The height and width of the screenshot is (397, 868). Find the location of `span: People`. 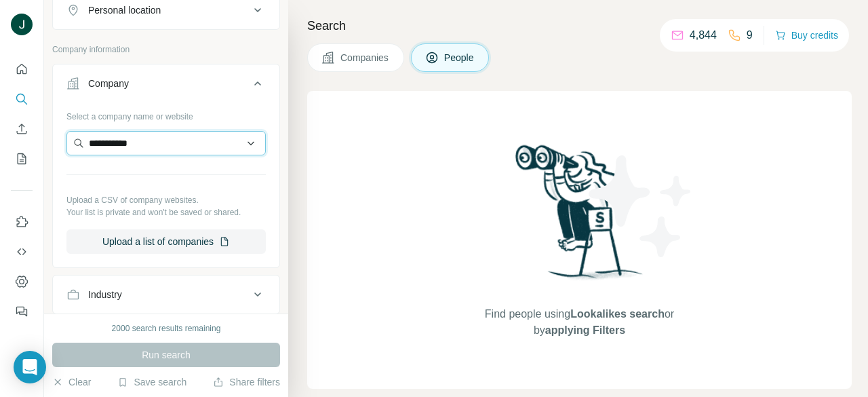

span: People is located at coordinates (460, 57).